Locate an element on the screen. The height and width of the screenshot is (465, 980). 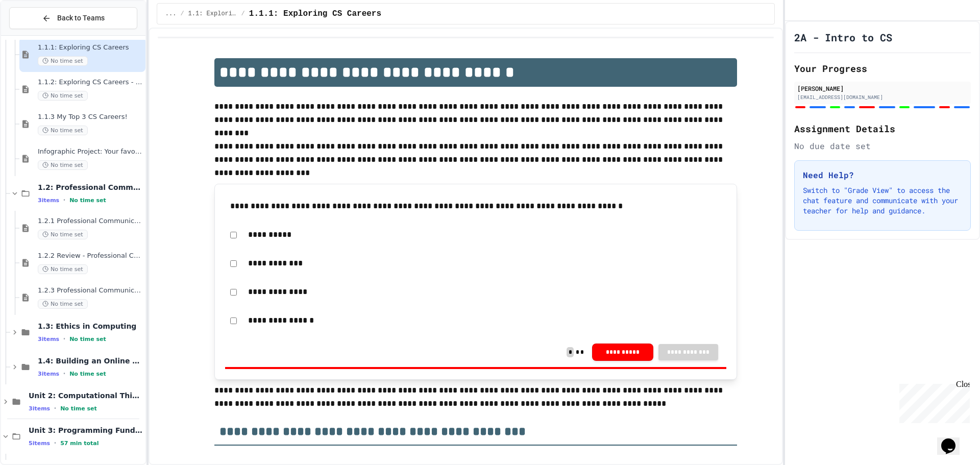
h2: Your Progress is located at coordinates (883, 68).